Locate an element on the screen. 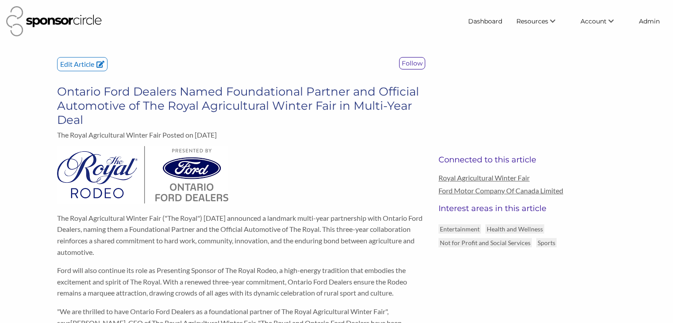 The height and width of the screenshot is (323, 673). p: Not for Profit and Social Services is located at coordinates (485, 243).